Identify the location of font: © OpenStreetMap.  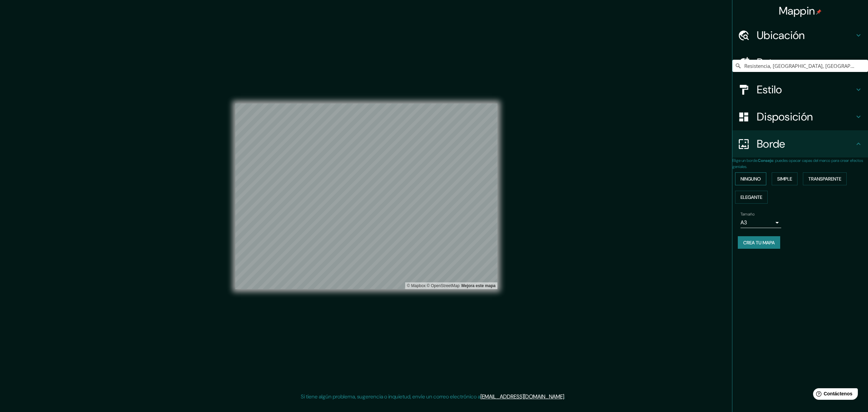
(444, 286).